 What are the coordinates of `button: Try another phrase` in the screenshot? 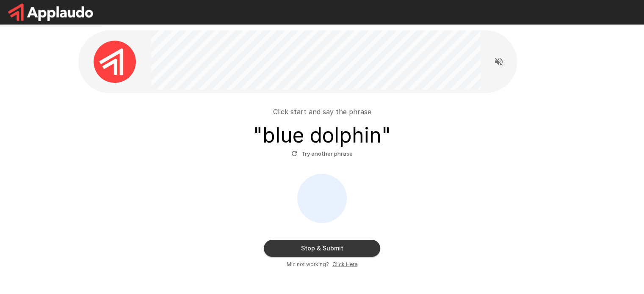 It's located at (322, 154).